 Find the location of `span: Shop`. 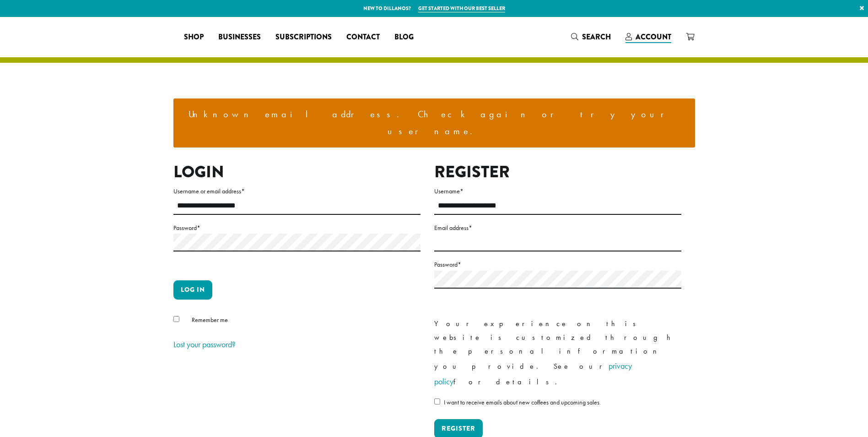

span: Shop is located at coordinates (194, 37).